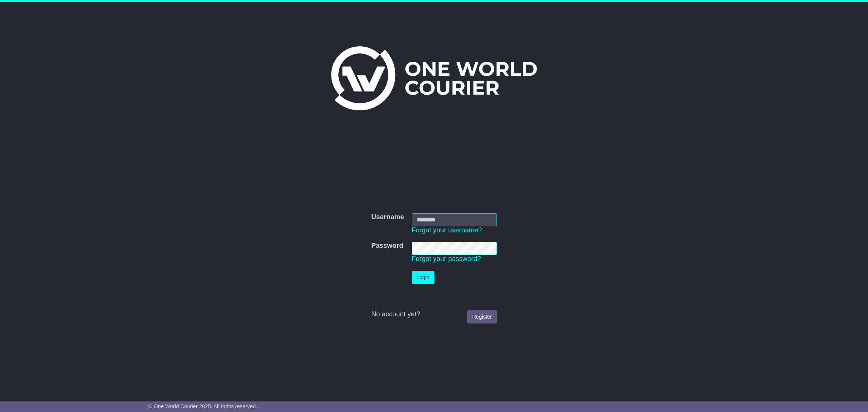 The height and width of the screenshot is (412, 868). I want to click on label: Username, so click(387, 217).